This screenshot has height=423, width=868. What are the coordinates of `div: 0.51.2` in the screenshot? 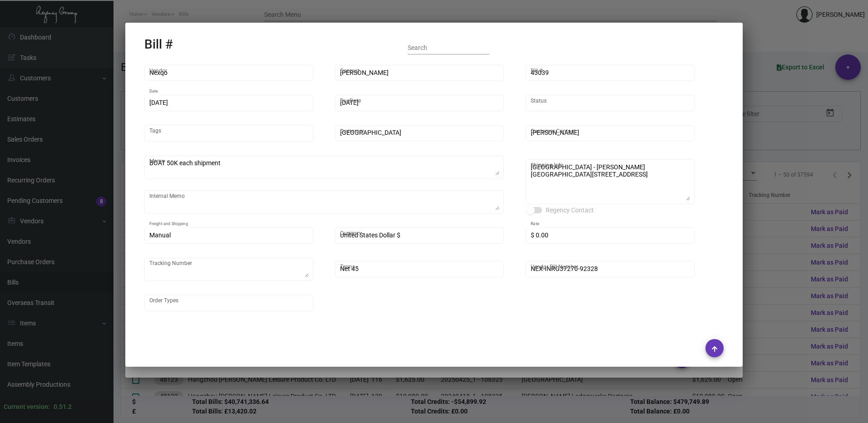 It's located at (62, 407).